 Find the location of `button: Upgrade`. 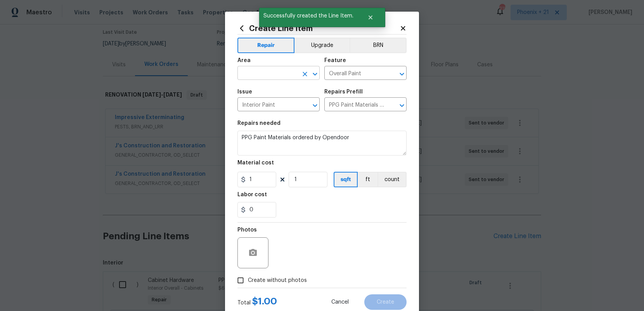

button: Upgrade is located at coordinates (322, 46).